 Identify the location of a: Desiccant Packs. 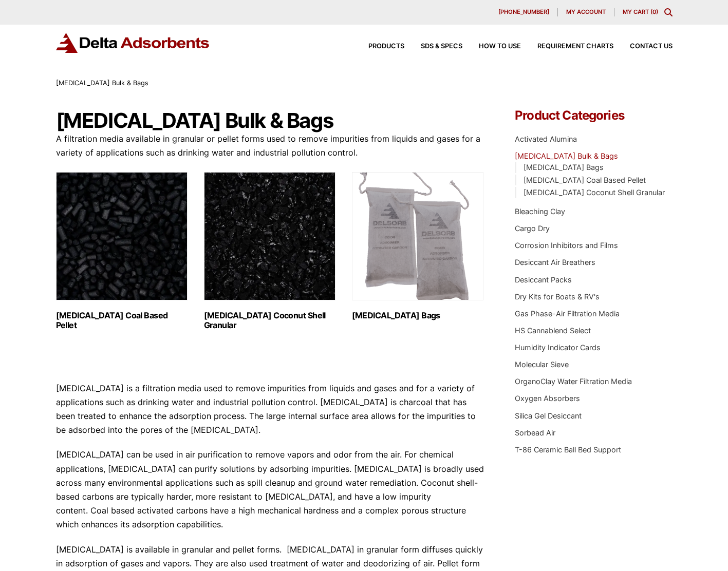
(543, 279).